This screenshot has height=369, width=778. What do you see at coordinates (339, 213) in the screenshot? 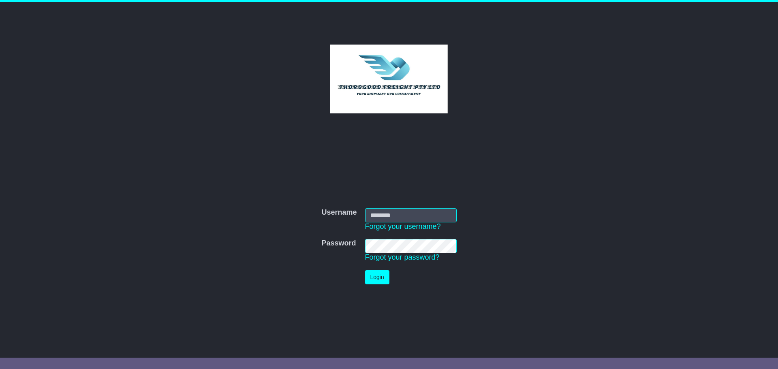
I see `label: Username` at bounding box center [339, 213].